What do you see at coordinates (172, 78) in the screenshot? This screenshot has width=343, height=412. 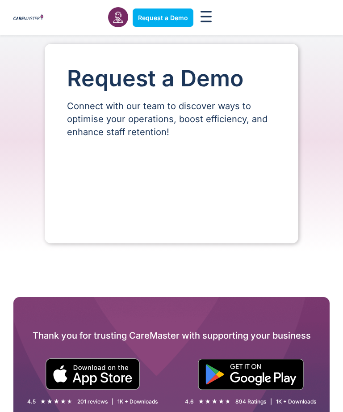 I see `h1: Request a Demo` at bounding box center [172, 78].